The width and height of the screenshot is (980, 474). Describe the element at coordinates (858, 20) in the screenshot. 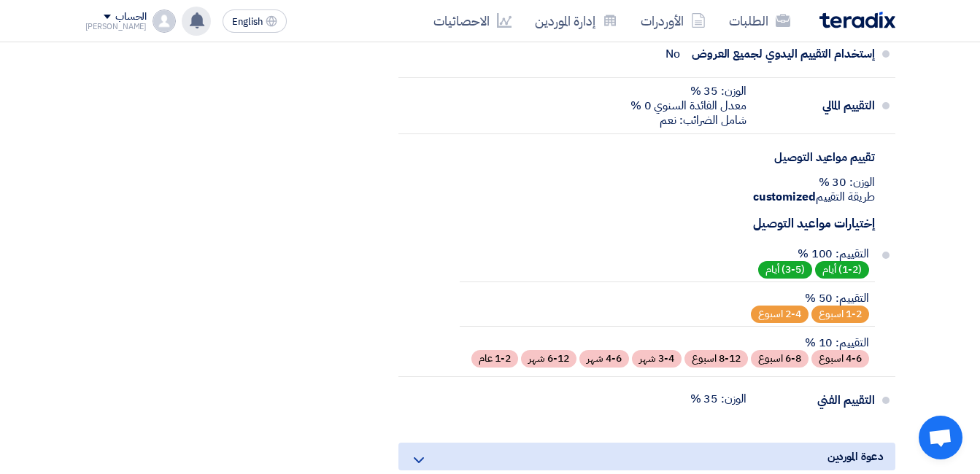

I see `img: Teradix logo` at that location.